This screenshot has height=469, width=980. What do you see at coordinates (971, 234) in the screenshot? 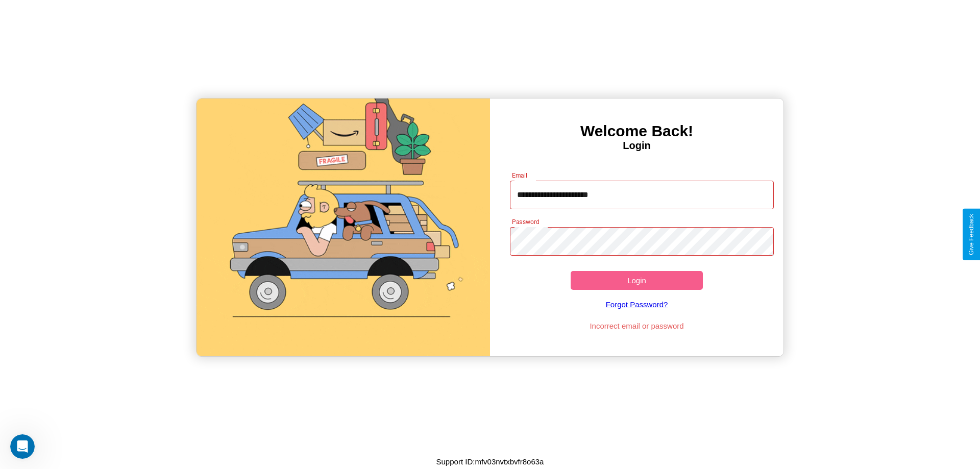
I see `div: Give Feedback` at bounding box center [971, 234].